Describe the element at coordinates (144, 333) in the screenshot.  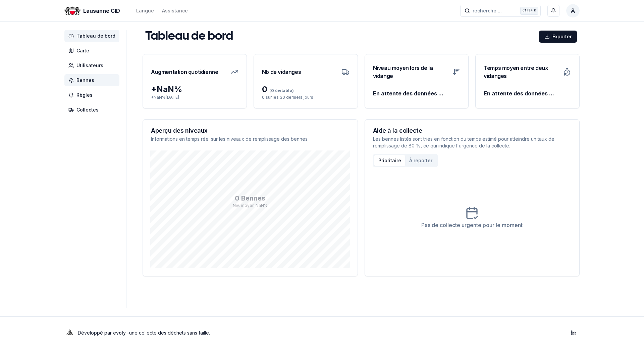
I see `p: Développé par - une collecte des déchets sans faille .` at that location.